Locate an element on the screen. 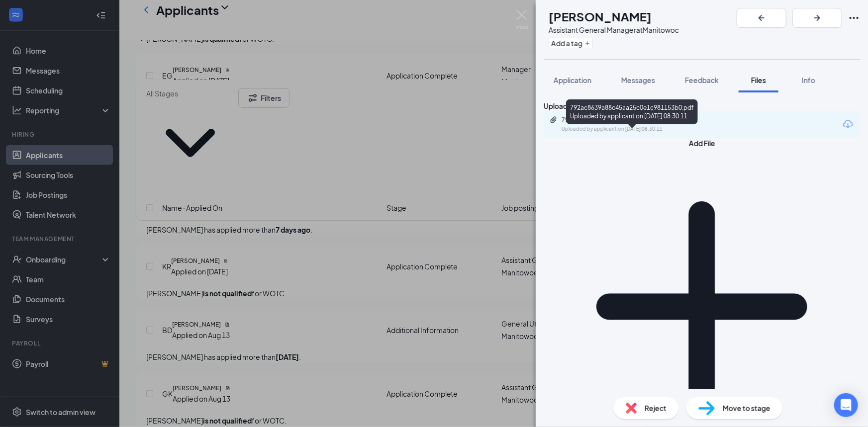 The image size is (868, 427). span: Reject is located at coordinates (656, 408).